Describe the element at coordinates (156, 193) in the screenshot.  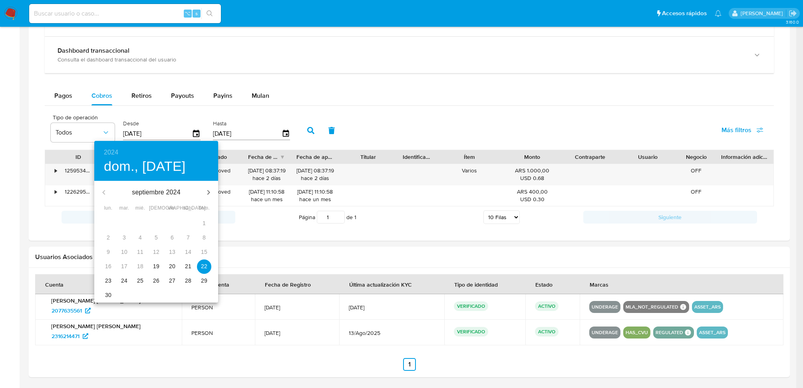
I see `p: septiembre 2024` at that location.